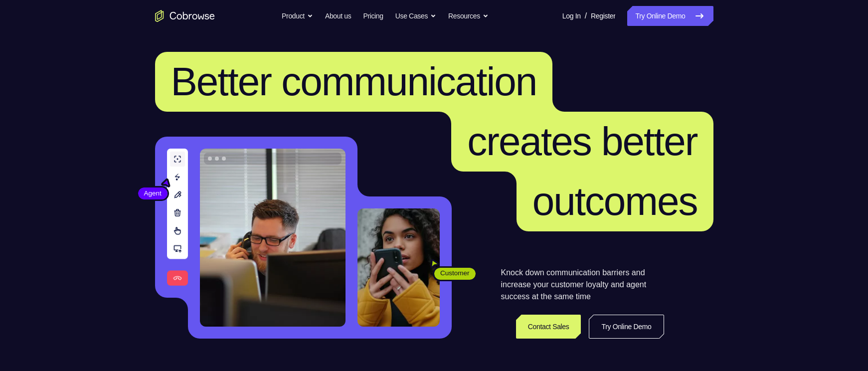 The width and height of the screenshot is (868, 371). What do you see at coordinates (615, 201) in the screenshot?
I see `span: outcomes` at bounding box center [615, 201].